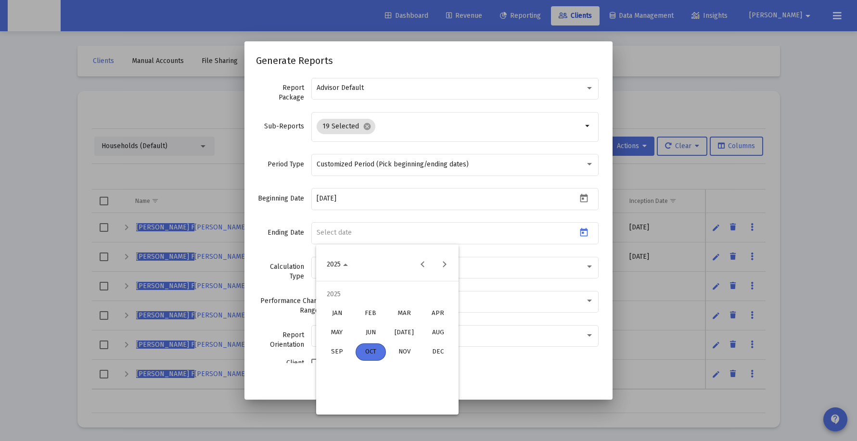  Describe the element at coordinates (370, 333) in the screenshot. I see `div: JUN` at that location.